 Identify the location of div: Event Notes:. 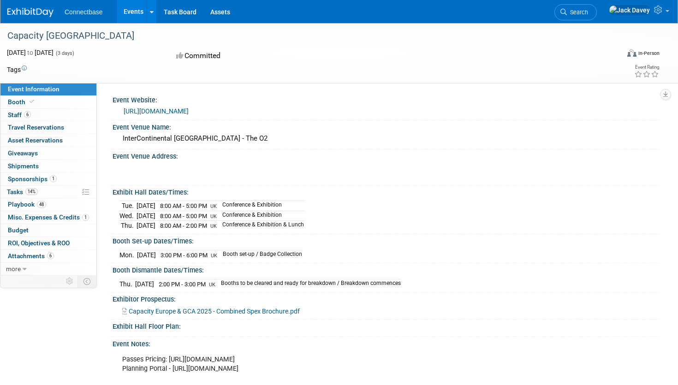
(386, 343).